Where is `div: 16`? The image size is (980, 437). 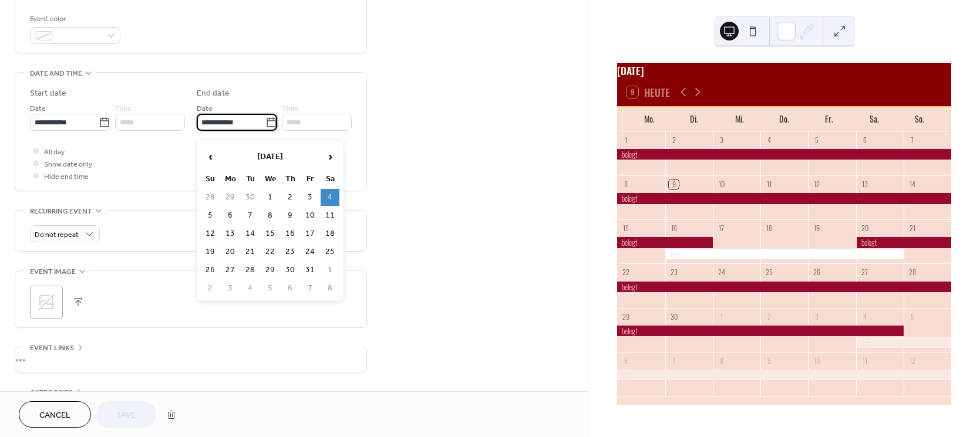 div: 16 is located at coordinates (674, 228).